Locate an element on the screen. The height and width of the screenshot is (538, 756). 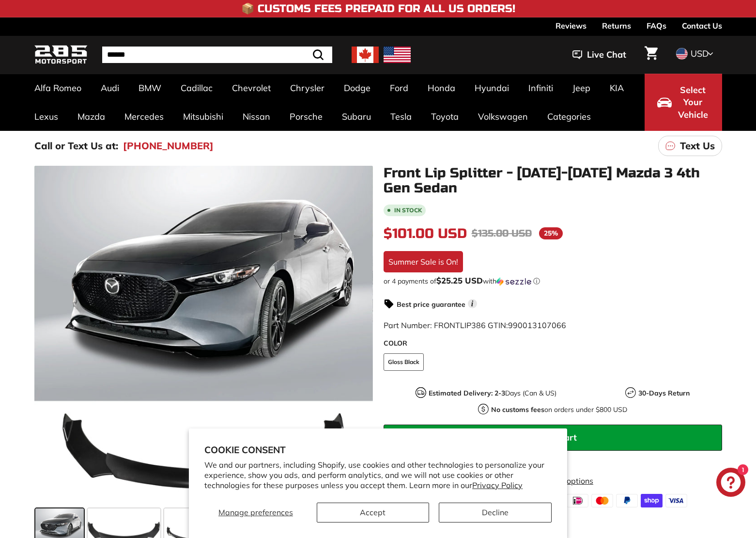
a: Chevrolet is located at coordinates (251, 88).